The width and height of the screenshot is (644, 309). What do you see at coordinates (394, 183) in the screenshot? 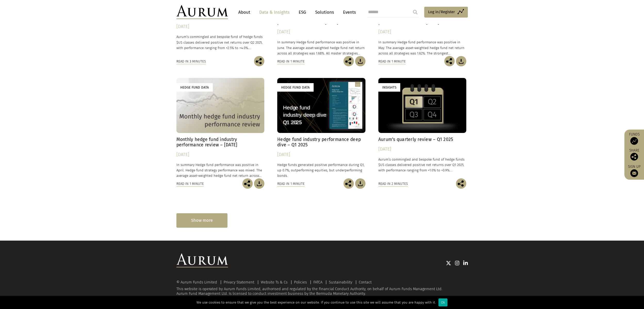
I see `div: Read in 2 minutes` at bounding box center [394, 183].